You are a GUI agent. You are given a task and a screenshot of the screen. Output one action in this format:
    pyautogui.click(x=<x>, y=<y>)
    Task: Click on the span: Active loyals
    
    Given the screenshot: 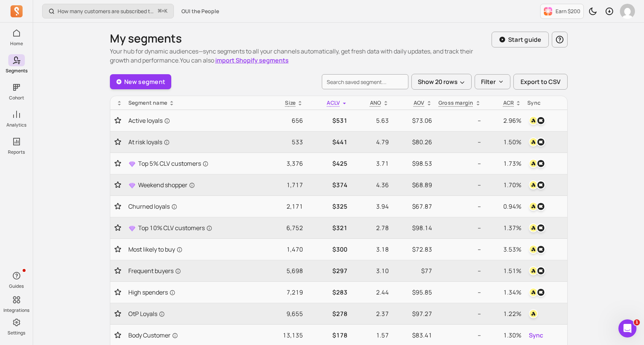 What is the action you would take?
    pyautogui.click(x=149, y=120)
    